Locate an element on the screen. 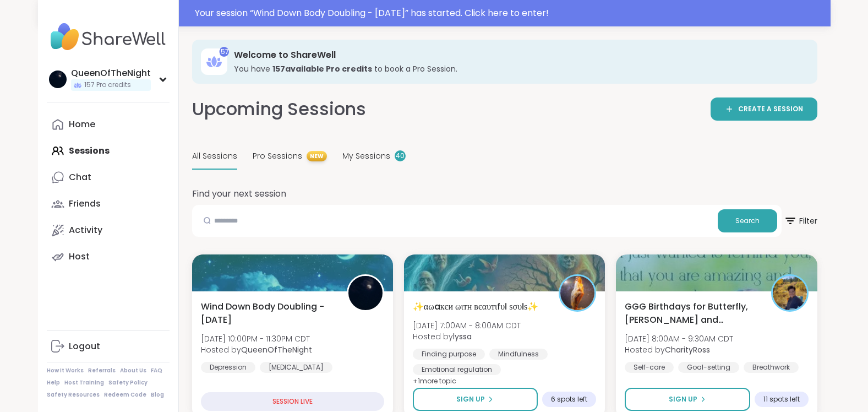 Image resolution: width=868 pixels, height=412 pixels. div: Mindfulness is located at coordinates (519, 354).